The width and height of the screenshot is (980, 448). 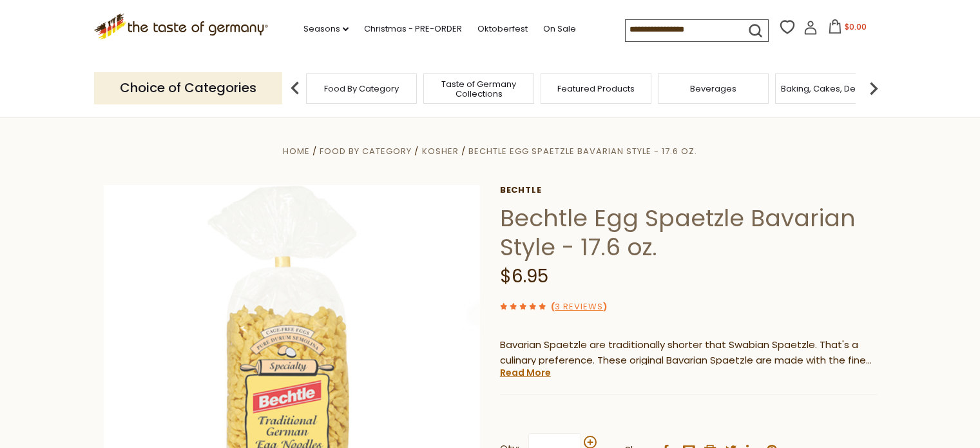 I want to click on a: Kosher, so click(x=440, y=151).